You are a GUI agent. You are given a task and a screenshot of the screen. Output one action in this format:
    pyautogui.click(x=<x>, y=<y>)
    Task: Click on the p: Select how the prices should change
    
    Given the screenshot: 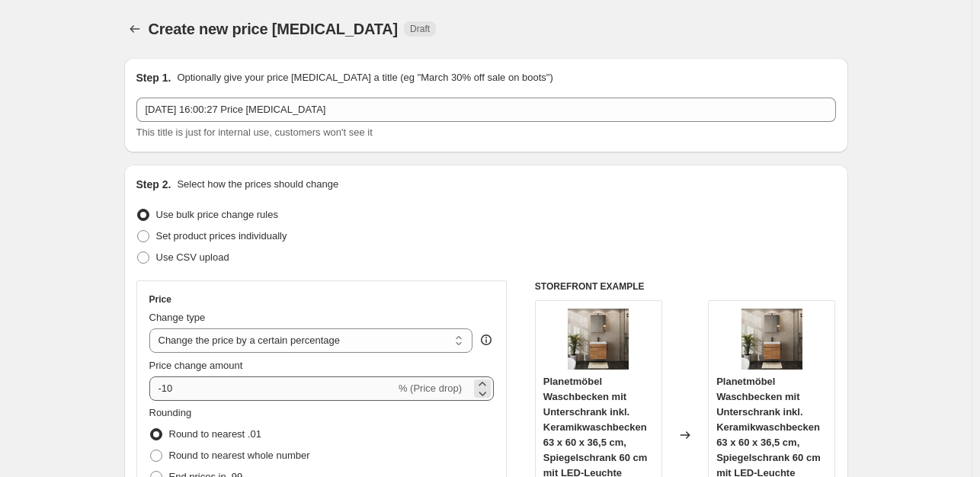 What is the action you would take?
    pyautogui.click(x=257, y=184)
    